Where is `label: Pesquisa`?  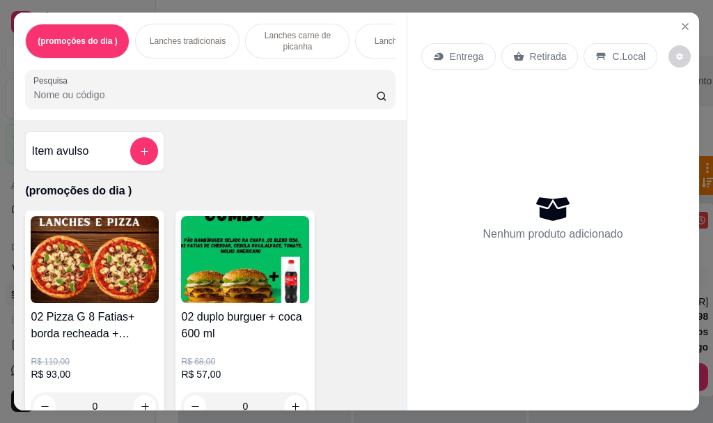
label: Pesquisa is located at coordinates (53, 80).